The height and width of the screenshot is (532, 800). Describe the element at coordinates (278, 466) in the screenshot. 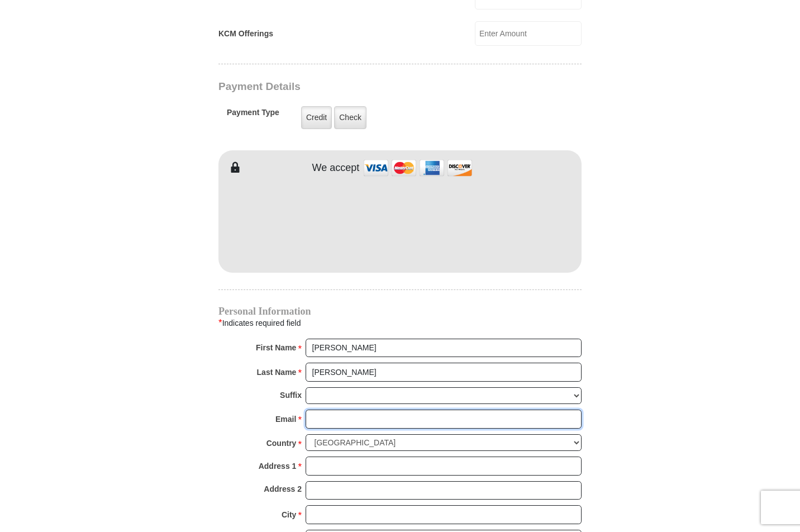

I see `strong: Address 1` at that location.